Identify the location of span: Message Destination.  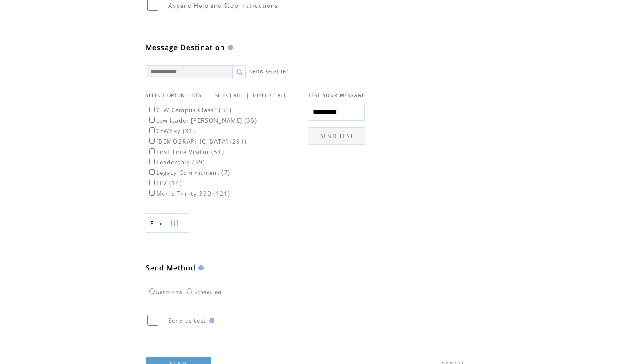
(185, 47).